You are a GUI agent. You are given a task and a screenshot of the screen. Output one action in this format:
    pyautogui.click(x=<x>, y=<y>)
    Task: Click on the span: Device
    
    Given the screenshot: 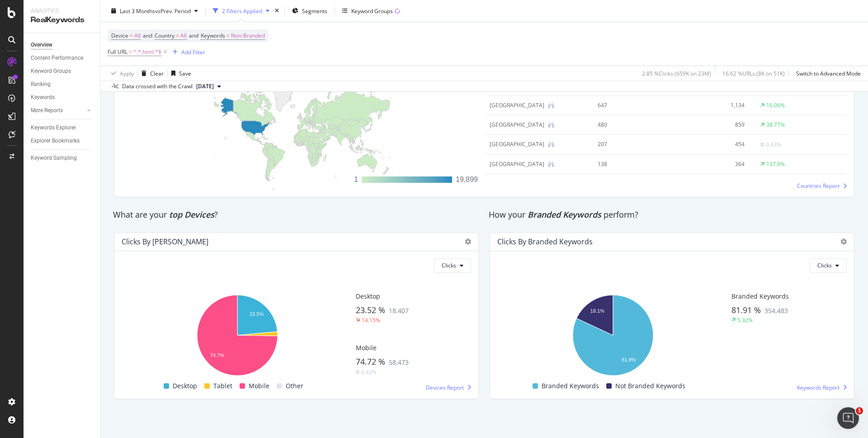 What is the action you would take?
    pyautogui.click(x=120, y=35)
    